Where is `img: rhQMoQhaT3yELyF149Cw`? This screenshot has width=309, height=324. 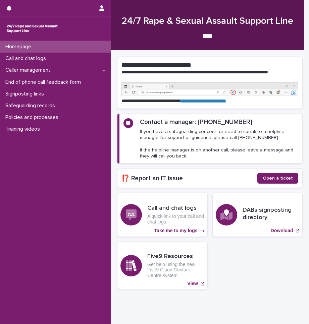 img: rhQMoQhaT3yELyF149Cw is located at coordinates (32, 28).